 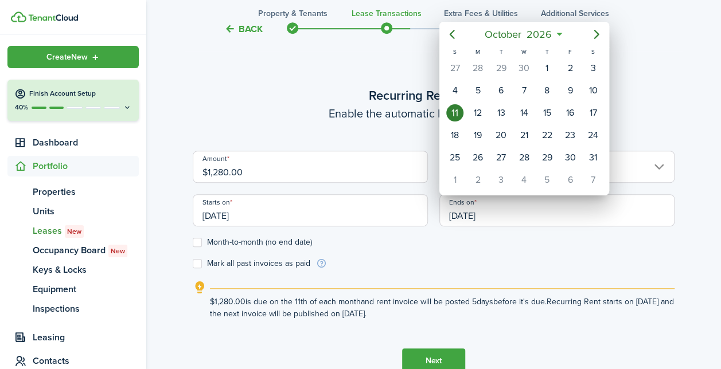 What do you see at coordinates (524, 135) in the screenshot?
I see `div: Wednesday, October 21, 2026` at bounding box center [524, 135].